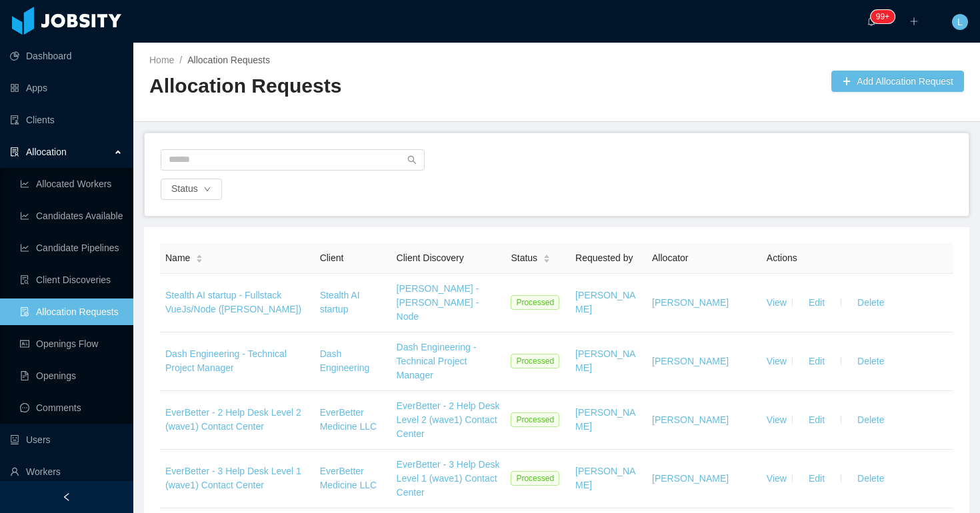 This screenshot has width=980, height=513. What do you see at coordinates (960, 22) in the screenshot?
I see `span: L` at bounding box center [960, 22].